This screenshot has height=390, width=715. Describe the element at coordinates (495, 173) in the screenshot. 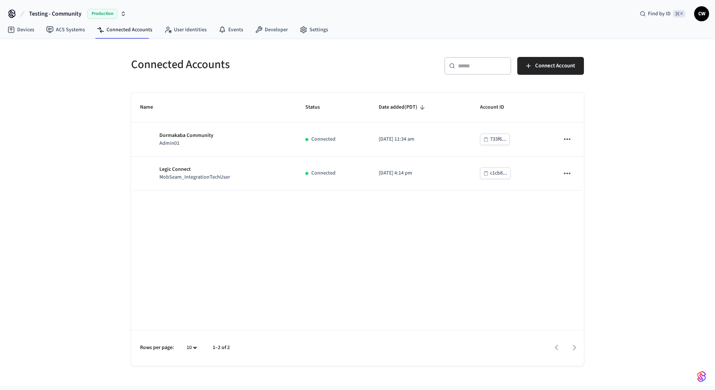

I see `button: c1cb8...` at that location.